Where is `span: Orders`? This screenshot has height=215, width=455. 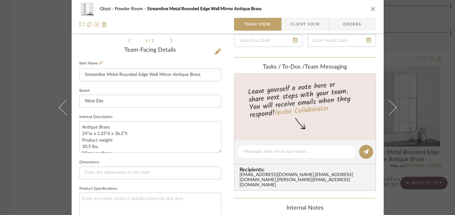
span: Orders is located at coordinates (352, 24).